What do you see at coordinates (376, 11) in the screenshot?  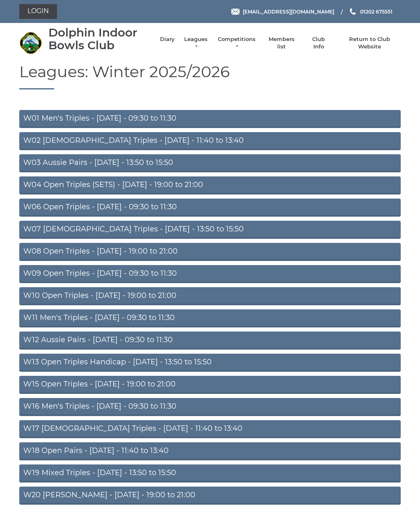 I see `span: 01202 675551` at bounding box center [376, 11].